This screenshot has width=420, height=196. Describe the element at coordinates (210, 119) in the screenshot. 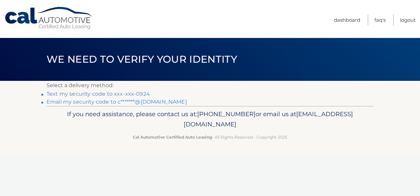

I see `p: If you need assistance, please contact us at: or email us at` at that location.